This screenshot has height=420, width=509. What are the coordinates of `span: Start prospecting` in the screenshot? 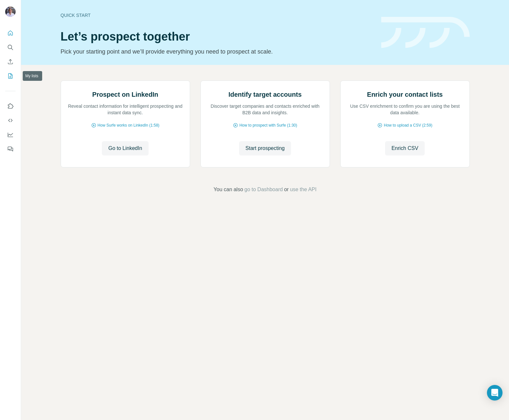 It's located at (265, 149).